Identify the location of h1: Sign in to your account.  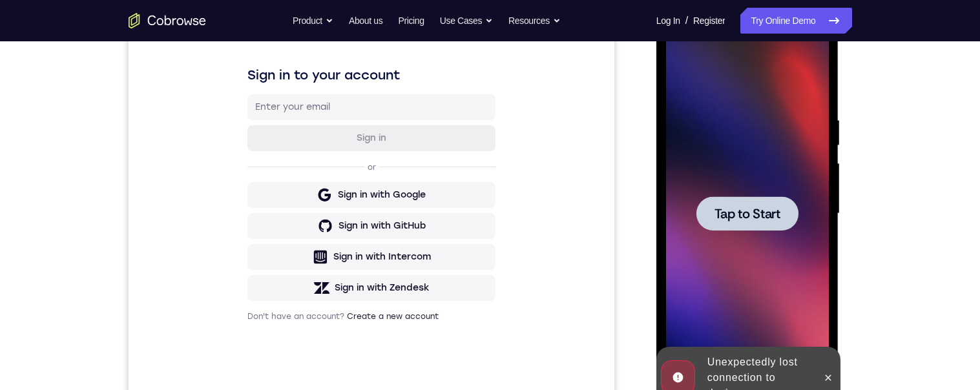
(243, 97).